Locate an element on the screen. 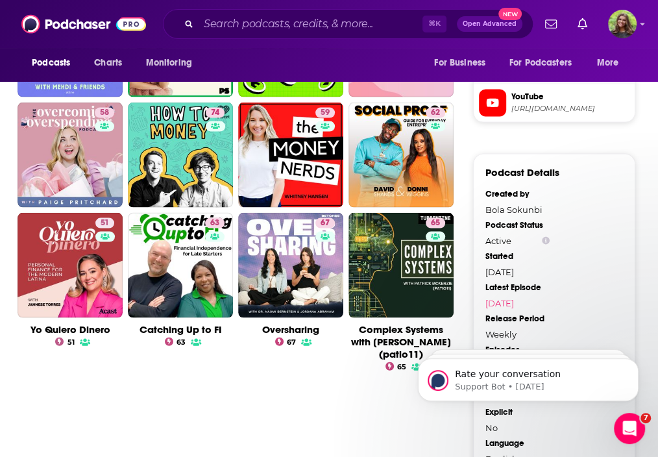  div: Catching Up to FI is located at coordinates (180, 329).